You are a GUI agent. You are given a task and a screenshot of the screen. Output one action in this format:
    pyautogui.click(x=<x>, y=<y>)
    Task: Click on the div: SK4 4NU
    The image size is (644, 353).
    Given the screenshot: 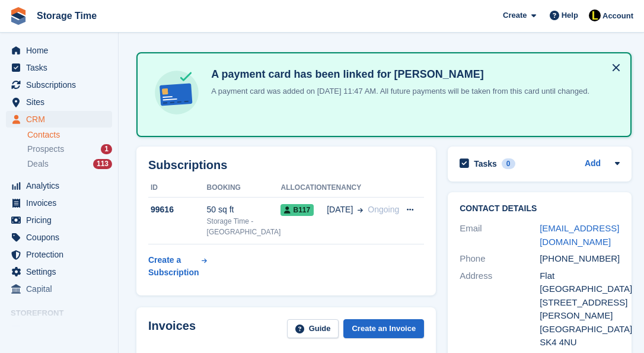 What is the action you would take?
    pyautogui.click(x=579, y=342)
    